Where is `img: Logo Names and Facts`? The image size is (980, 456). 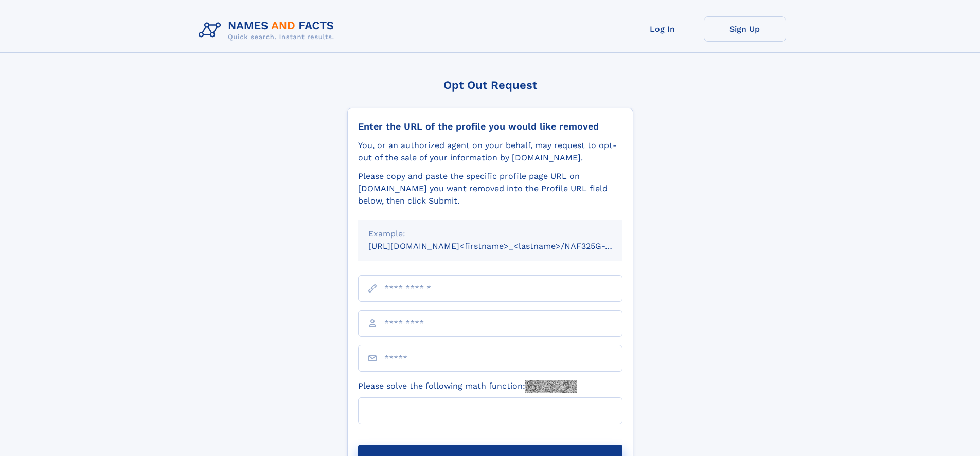
img: Logo Names and Facts is located at coordinates (268, 30).